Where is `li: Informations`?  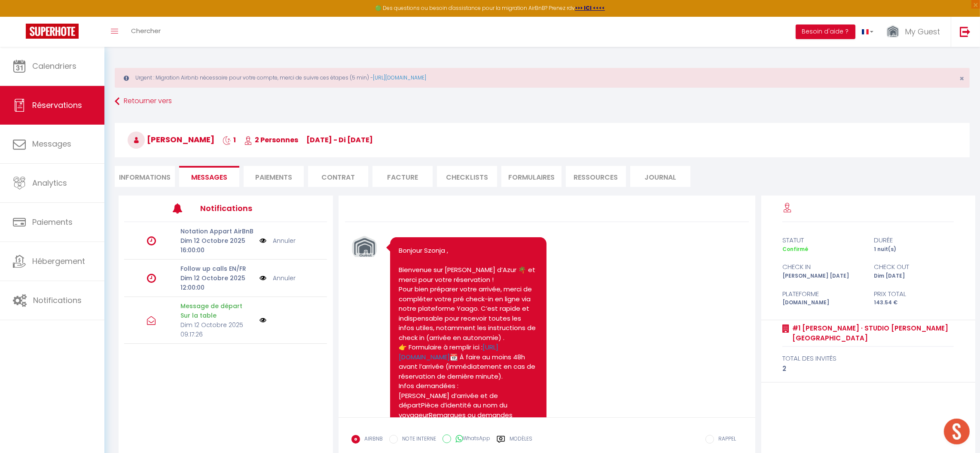 li: Informations is located at coordinates (144, 176).